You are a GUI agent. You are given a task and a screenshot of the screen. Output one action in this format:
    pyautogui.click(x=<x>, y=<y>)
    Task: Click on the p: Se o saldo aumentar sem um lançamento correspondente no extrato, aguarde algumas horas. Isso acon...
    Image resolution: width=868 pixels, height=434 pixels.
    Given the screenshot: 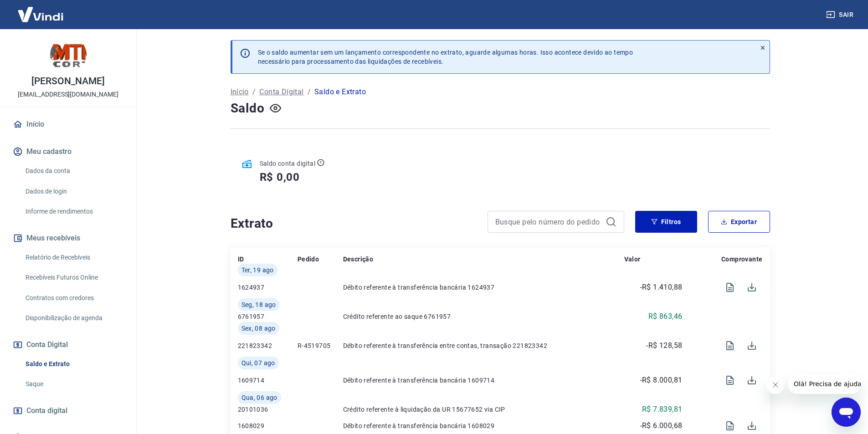 What is the action you would take?
    pyautogui.click(x=445, y=57)
    